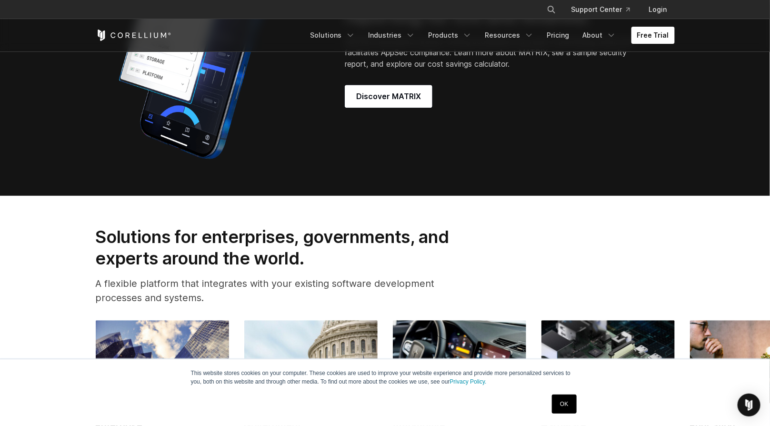  I want to click on a: Industries, so click(392, 35).